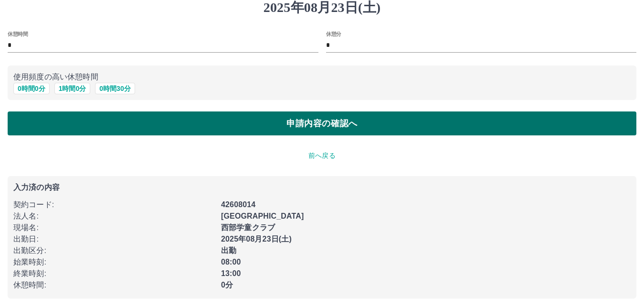 The image size is (644, 299). I want to click on b: 0分, so click(227, 285).